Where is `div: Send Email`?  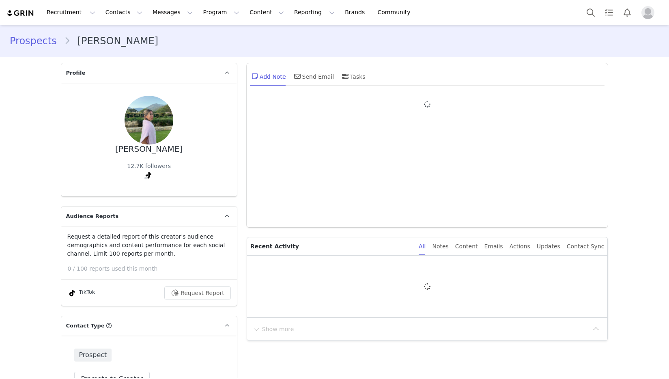
div: Send Email is located at coordinates (313, 76).